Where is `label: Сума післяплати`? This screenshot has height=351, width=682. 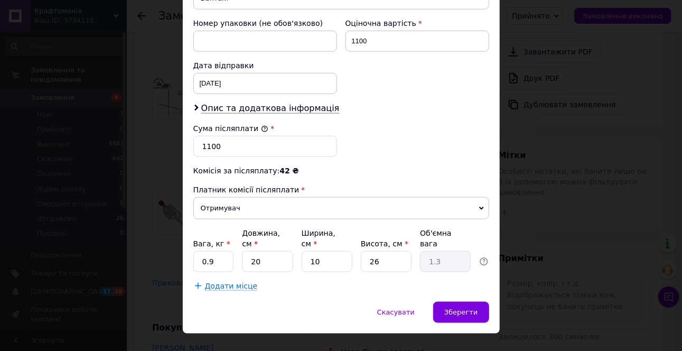
label: Сума післяплати is located at coordinates (231, 128).